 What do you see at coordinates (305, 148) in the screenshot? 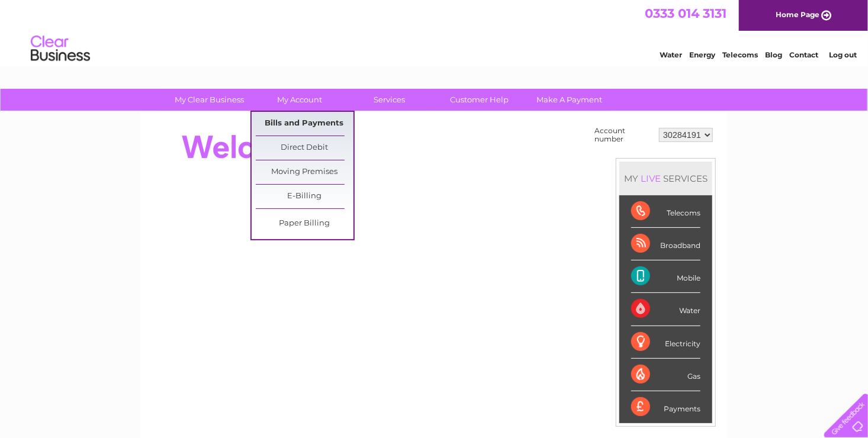
I see `a: Direct Debit` at bounding box center [305, 148].